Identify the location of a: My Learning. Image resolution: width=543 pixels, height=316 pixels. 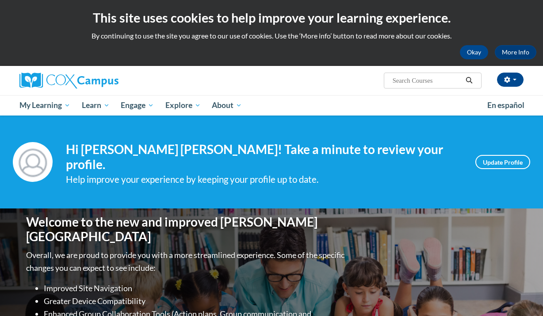
(45, 105).